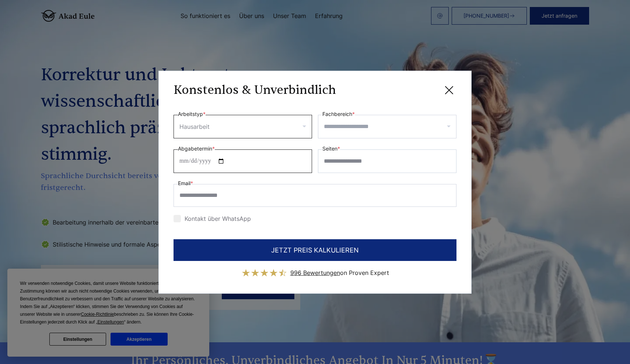 The image size is (630, 364). What do you see at coordinates (191, 114) in the screenshot?
I see `label: Arbeitstyp` at bounding box center [191, 114].